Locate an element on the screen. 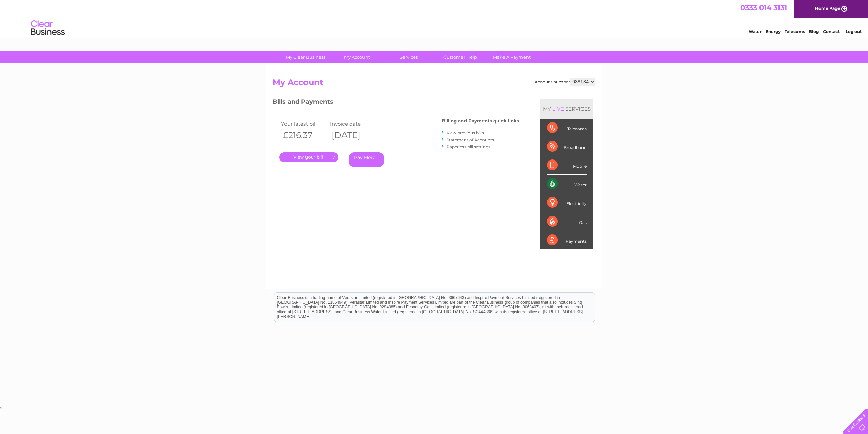 The image size is (868, 434). div: Broadband is located at coordinates (567, 147).